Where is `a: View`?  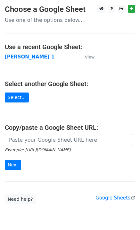 a: View is located at coordinates (87, 57).